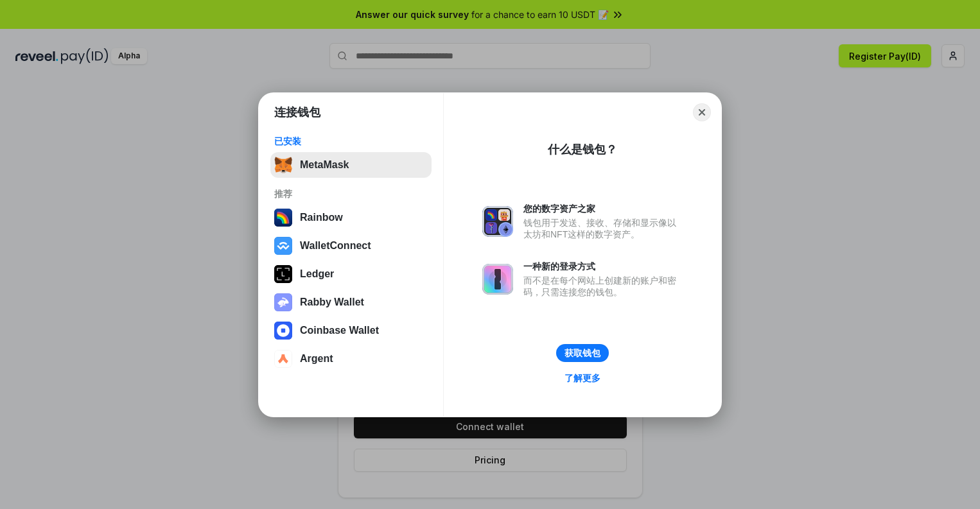 Image resolution: width=980 pixels, height=509 pixels. I want to click on button: Coinbase Wallet, so click(351, 331).